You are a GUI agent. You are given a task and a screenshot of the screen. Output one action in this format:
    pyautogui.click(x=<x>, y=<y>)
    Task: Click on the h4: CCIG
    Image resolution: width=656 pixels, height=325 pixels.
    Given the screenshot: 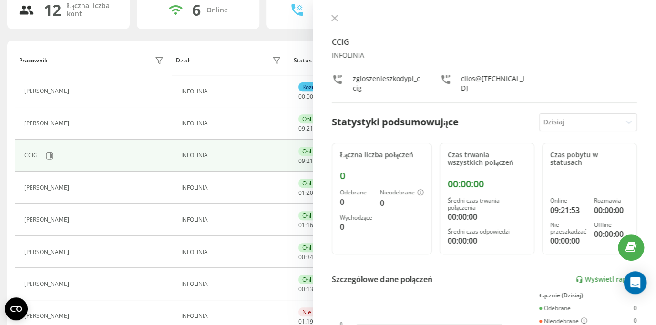 What is the action you would take?
    pyautogui.click(x=484, y=42)
    